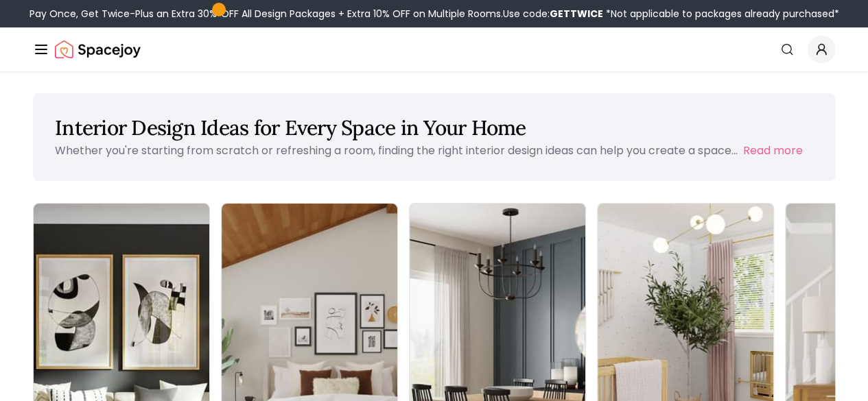 This screenshot has width=868, height=401. Describe the element at coordinates (97, 49) in the screenshot. I see `a: Spacejoy` at that location.